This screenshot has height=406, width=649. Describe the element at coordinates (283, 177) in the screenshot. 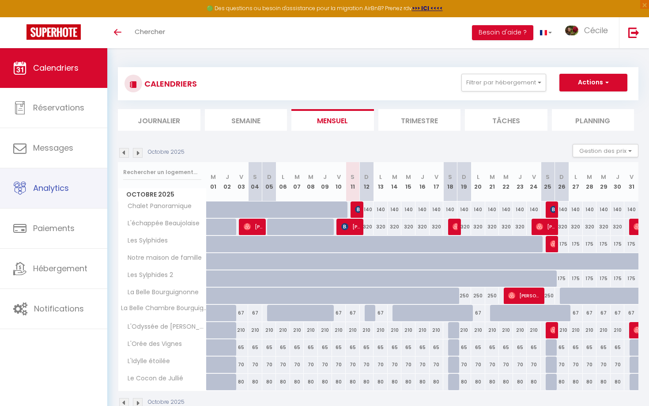

I see `abbr: L` at that location.